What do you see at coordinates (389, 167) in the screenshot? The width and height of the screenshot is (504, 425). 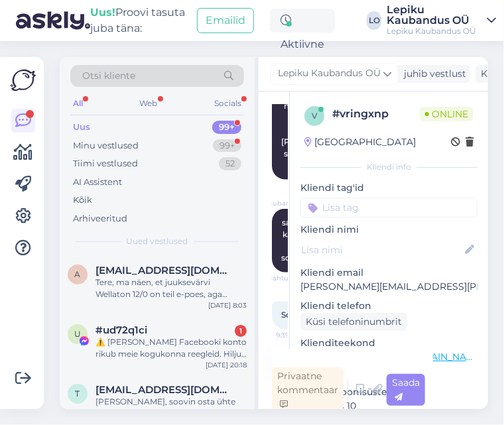 I see `div: Kliendi info` at bounding box center [389, 167].